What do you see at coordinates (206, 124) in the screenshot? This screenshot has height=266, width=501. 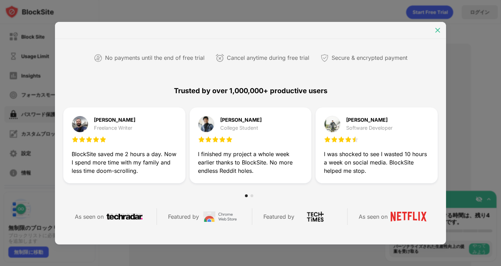 I see `img: testimonial-purchase-2.jpg` at bounding box center [206, 124].